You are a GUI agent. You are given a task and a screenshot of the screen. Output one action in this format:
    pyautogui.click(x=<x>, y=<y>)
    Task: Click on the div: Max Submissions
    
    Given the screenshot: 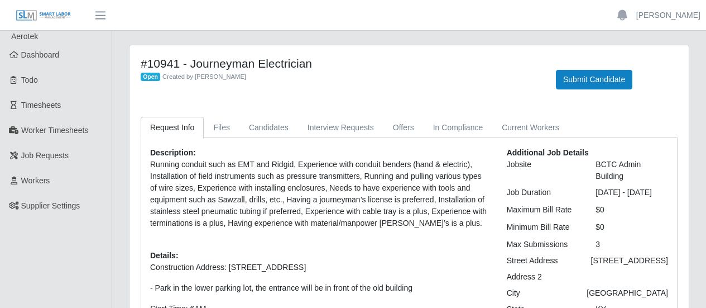 What is the action you would take?
    pyautogui.click(x=543, y=244)
    